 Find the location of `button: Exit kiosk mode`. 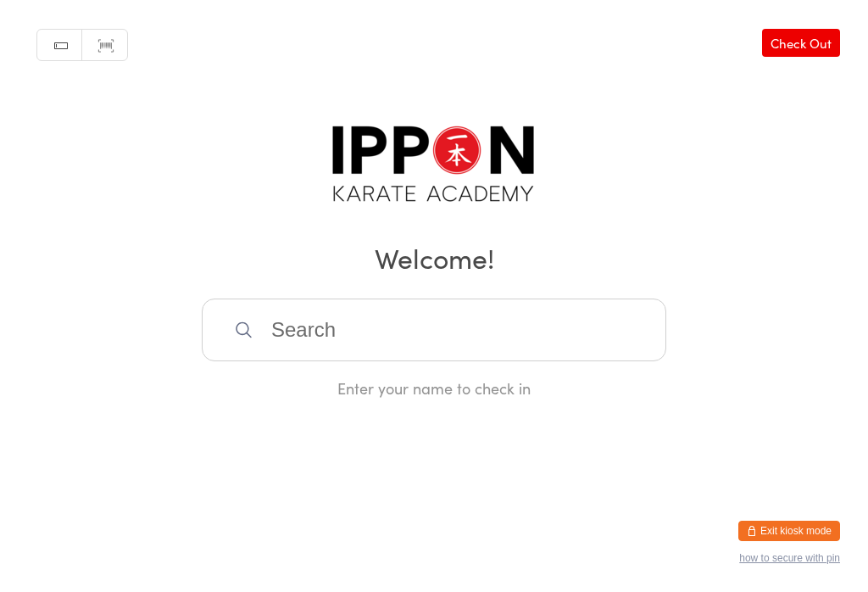

button: Exit kiosk mode is located at coordinates (789, 531).